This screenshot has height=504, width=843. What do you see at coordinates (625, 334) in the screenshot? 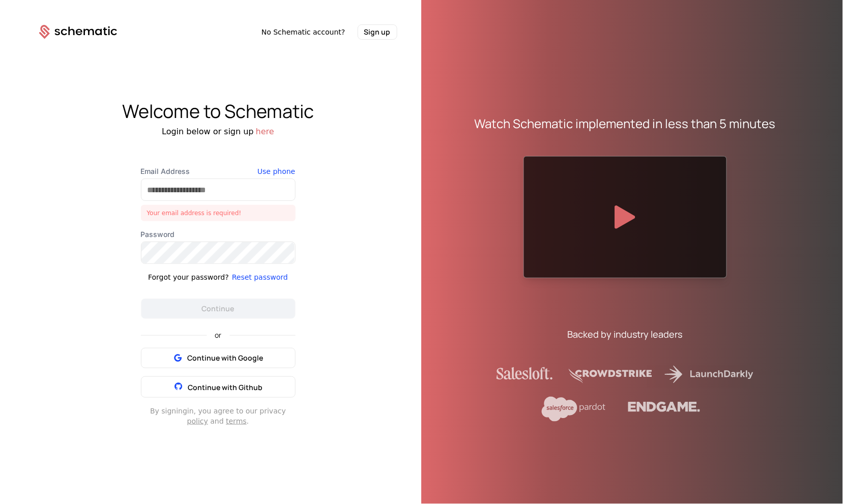
I see `div: Backed by industry leaders` at bounding box center [625, 334].